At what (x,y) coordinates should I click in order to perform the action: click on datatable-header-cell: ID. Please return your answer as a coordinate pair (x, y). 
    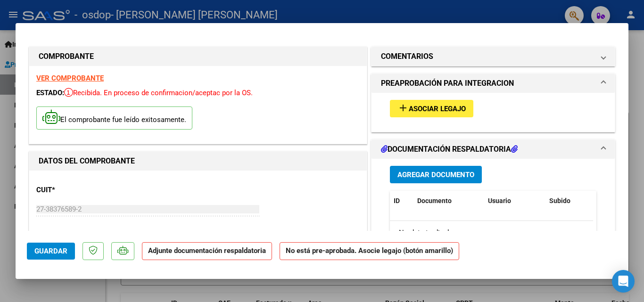
    Looking at the image, I should click on (402, 201).